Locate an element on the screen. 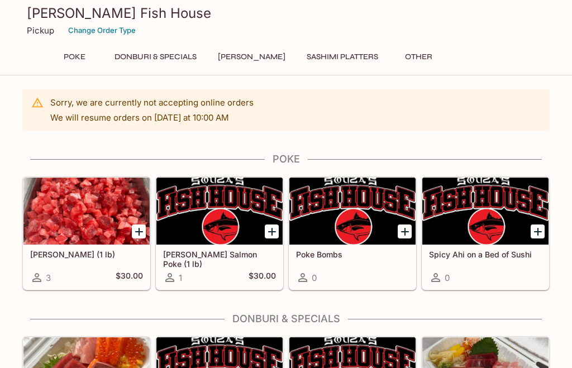  div: Poke Bombs is located at coordinates (353, 211).